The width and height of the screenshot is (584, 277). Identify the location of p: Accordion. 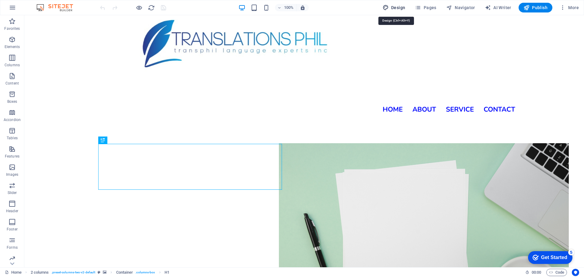
(12, 120).